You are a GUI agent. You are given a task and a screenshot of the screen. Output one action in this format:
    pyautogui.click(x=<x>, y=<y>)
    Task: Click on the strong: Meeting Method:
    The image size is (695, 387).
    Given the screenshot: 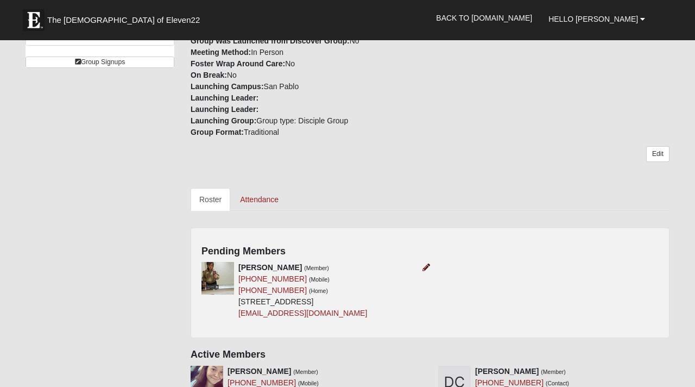 What is the action you would take?
    pyautogui.click(x=221, y=52)
    